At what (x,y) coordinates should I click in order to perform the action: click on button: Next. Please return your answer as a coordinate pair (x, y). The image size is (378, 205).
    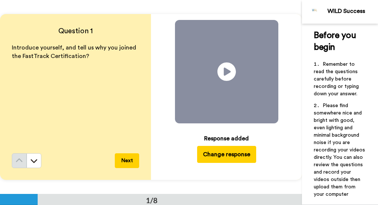
    Looking at the image, I should click on (127, 161).